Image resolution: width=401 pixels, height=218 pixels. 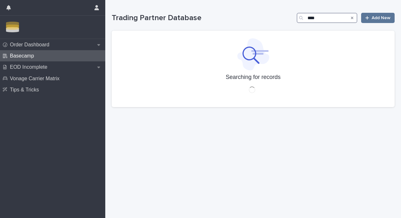 I want to click on p: Searching for records, so click(x=253, y=77).